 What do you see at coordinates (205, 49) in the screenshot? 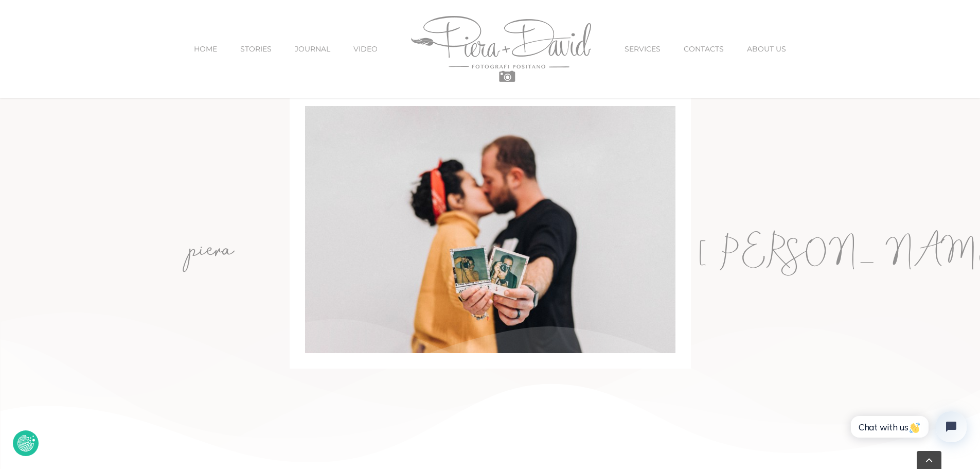
I see `a: HOME` at bounding box center [205, 49].